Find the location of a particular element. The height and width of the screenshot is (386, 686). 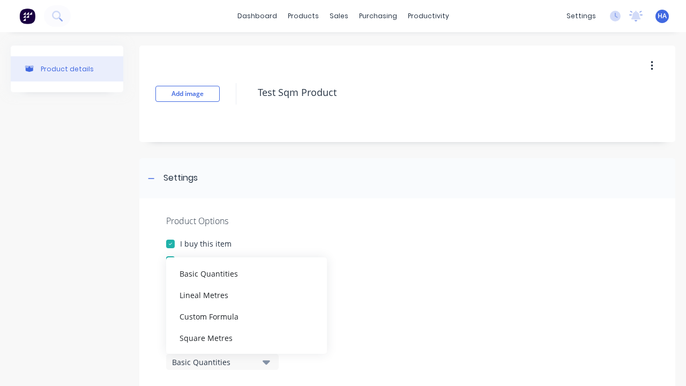

div: settings is located at coordinates (581, 16).